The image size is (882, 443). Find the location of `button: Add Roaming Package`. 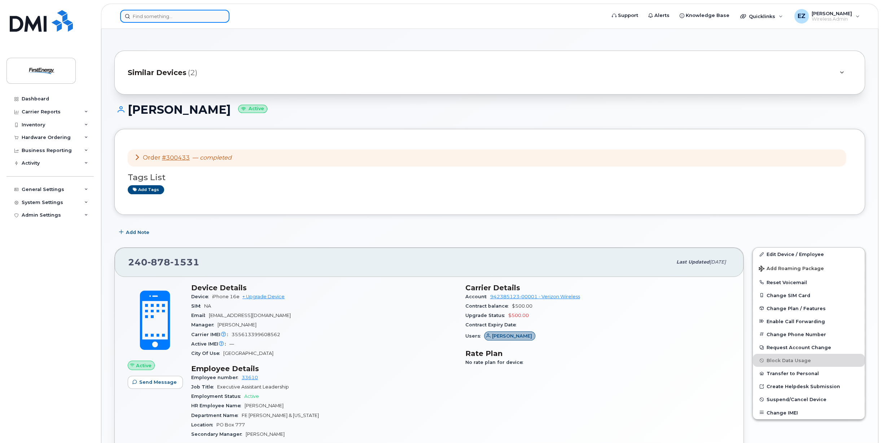

button: Add Roaming Package is located at coordinates (809, 268).